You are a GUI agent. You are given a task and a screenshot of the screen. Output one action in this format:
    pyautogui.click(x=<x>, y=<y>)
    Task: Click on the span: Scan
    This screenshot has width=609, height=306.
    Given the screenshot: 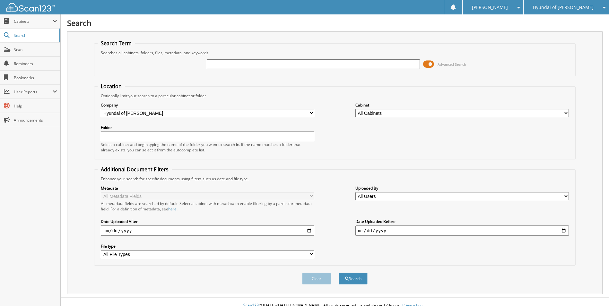 What is the action you would take?
    pyautogui.click(x=35, y=49)
    